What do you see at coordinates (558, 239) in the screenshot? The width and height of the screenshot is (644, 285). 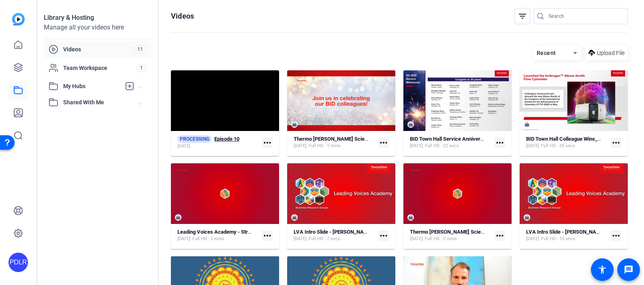 I see `span: Full HD - 10 secs` at bounding box center [558, 239].